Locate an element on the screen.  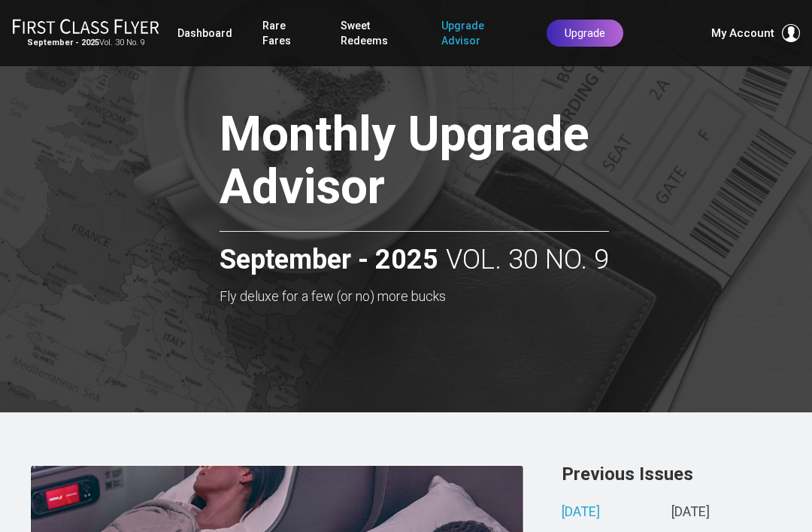
span: My Account is located at coordinates (743, 33).